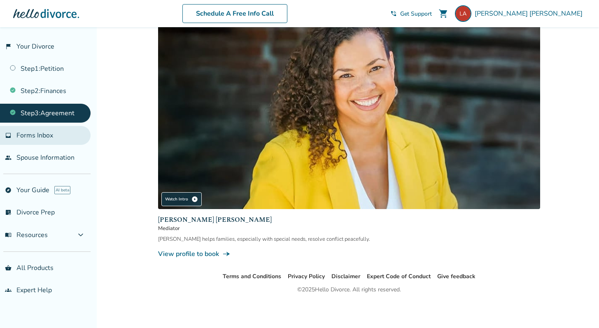 The height and width of the screenshot is (328, 599). I want to click on a: Privacy Policy, so click(306, 276).